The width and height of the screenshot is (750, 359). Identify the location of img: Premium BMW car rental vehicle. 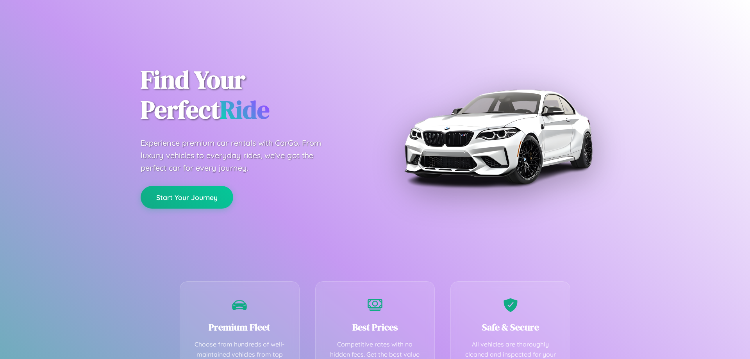
(498, 137).